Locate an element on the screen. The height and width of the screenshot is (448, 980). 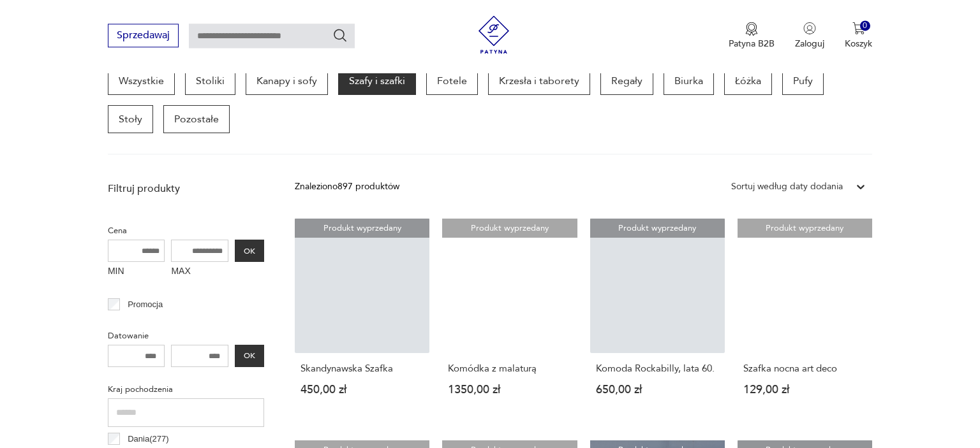
p: Stoły is located at coordinates (130, 119).